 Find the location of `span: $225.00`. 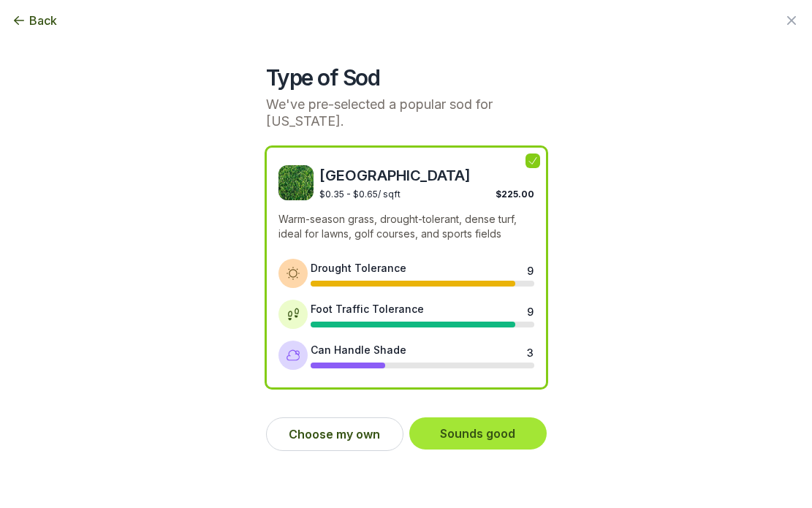

span: $225.00 is located at coordinates (514, 194).